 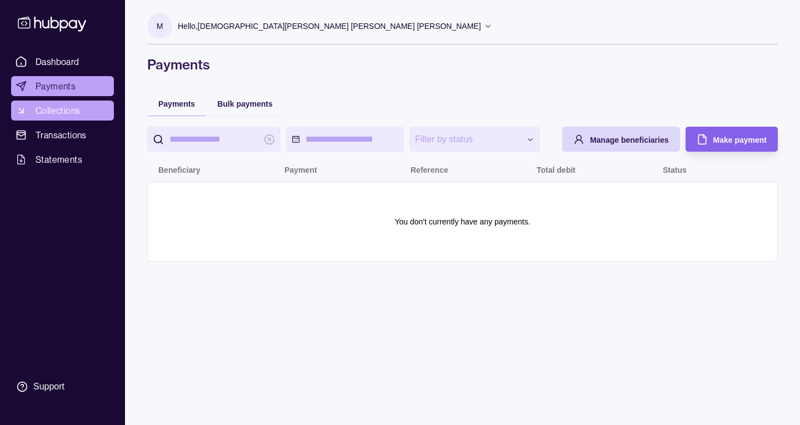 What do you see at coordinates (462, 222) in the screenshot?
I see `p: You don't currently have any payments.` at bounding box center [462, 222].